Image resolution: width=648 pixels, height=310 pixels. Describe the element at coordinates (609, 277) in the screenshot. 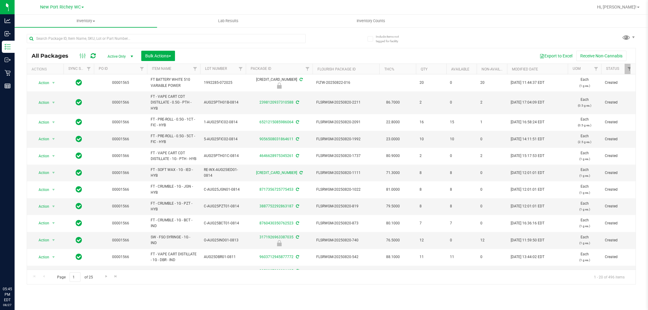

I see `span: 1 - 20 of 496 items` at that location.